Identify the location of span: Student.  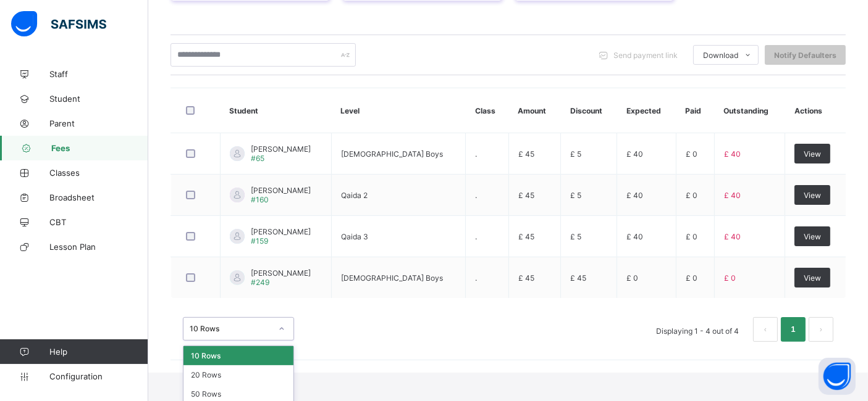
(99, 98).